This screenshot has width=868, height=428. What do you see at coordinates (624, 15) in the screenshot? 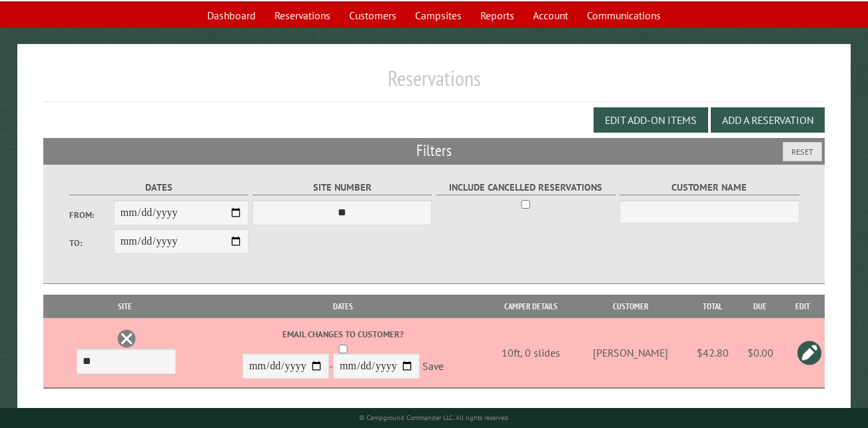
I see `a: Communications` at bounding box center [624, 15].